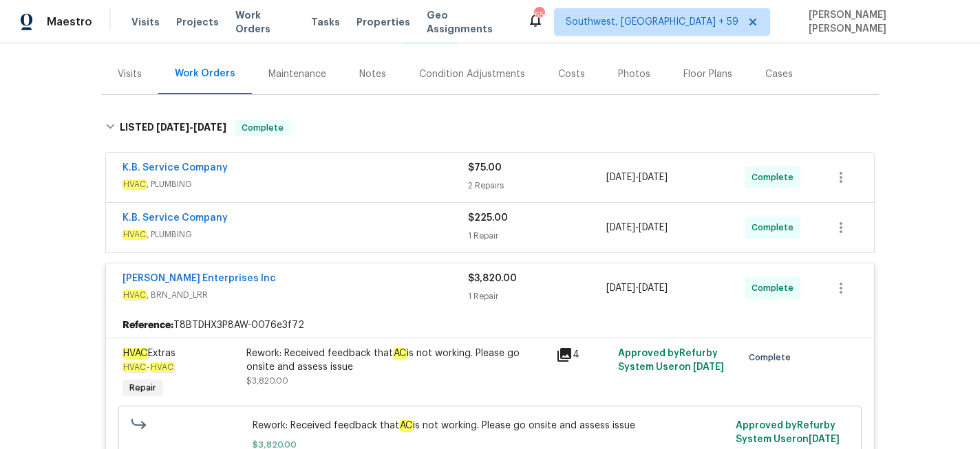 The width and height of the screenshot is (980, 449). Describe the element at coordinates (373, 74) in the screenshot. I see `div: Notes` at that location.